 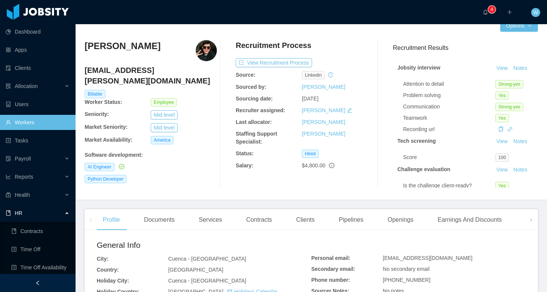 I want to click on span: Billable, so click(x=95, y=94).